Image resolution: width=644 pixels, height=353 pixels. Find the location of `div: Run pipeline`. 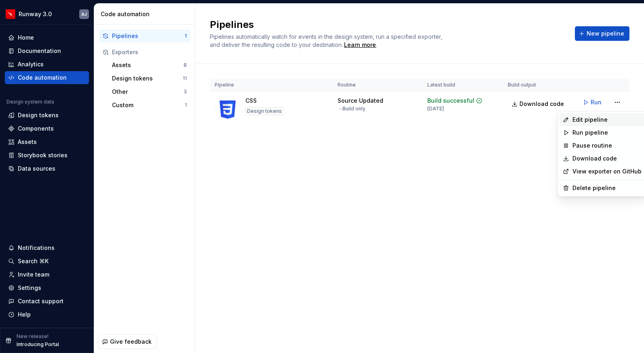

div: Run pipeline is located at coordinates (607, 133).